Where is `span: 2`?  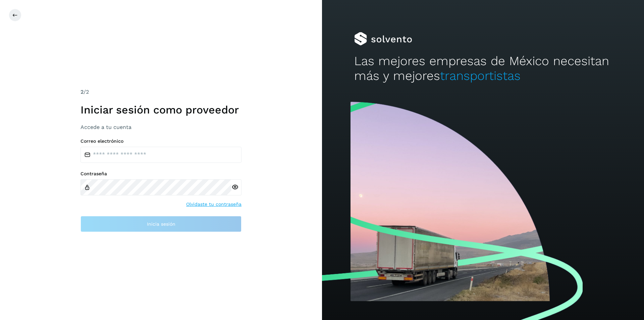
span: 2 is located at coordinates (82, 92).